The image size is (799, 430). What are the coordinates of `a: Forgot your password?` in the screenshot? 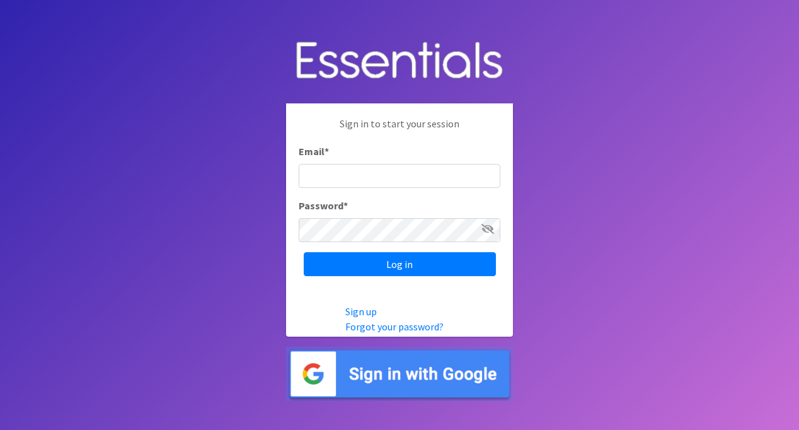 It's located at (394, 326).